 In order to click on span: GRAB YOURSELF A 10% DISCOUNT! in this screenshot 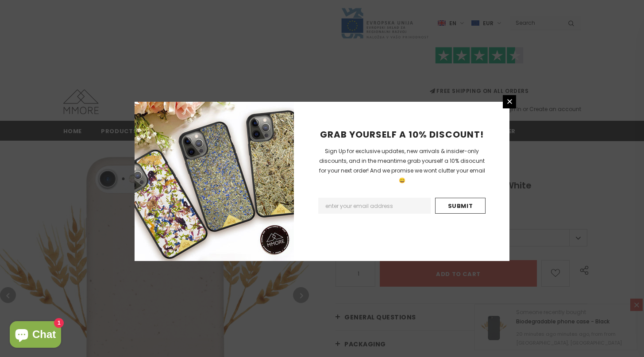, I will do `click(402, 135)`.